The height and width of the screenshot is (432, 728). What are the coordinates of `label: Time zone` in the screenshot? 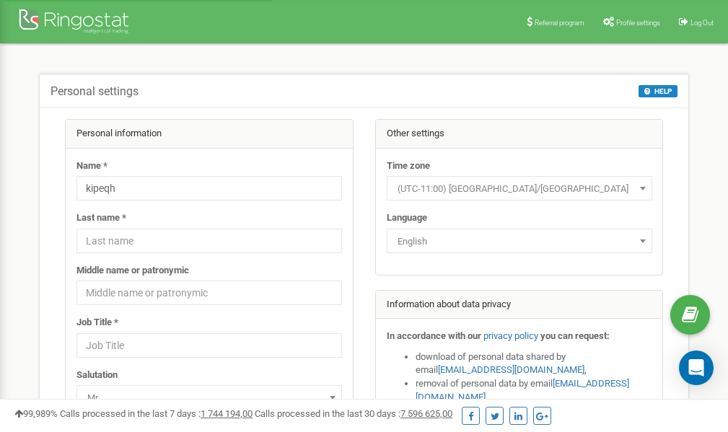 It's located at (409, 166).